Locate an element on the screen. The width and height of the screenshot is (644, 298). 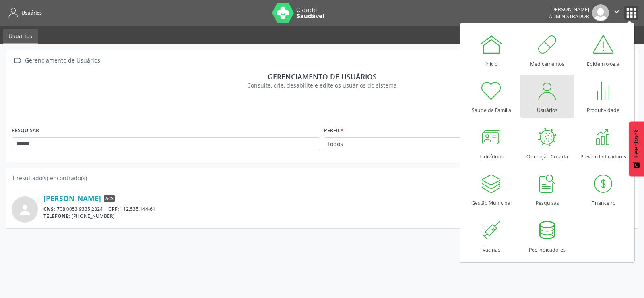
span: CNS: is located at coordinates (49, 209).